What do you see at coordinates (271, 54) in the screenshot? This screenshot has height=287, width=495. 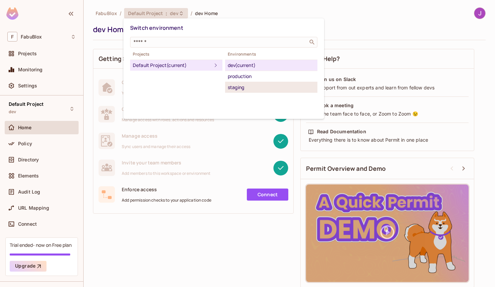 I see `span: Environments` at bounding box center [271, 54].